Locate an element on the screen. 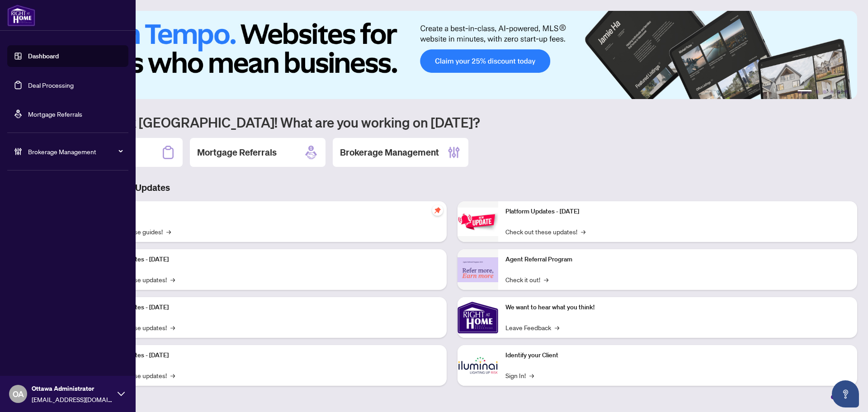 Image resolution: width=868 pixels, height=412 pixels. p: Agent Referral Program is located at coordinates (678, 259).